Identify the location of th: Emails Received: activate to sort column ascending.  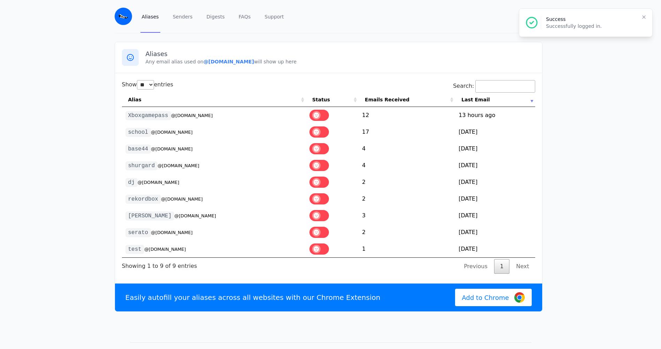
(406, 100).